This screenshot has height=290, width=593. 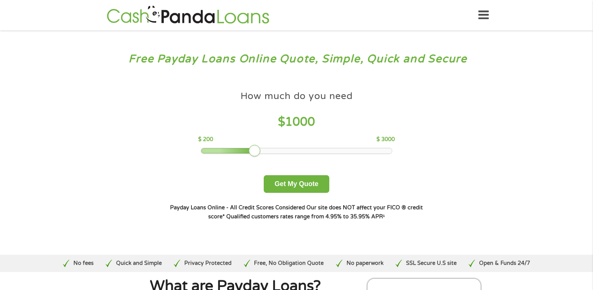 I want to click on p: Privacy Protected, so click(x=208, y=263).